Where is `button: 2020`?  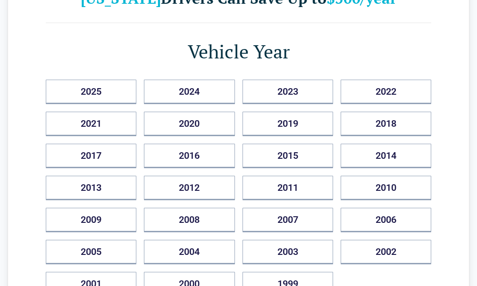
button: 2020 is located at coordinates (189, 124).